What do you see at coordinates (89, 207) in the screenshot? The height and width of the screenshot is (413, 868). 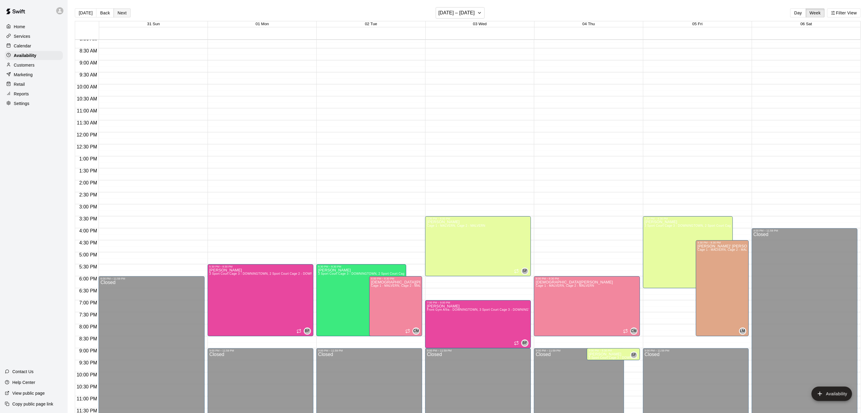 I see `span: 3:00 PM` at bounding box center [89, 207].